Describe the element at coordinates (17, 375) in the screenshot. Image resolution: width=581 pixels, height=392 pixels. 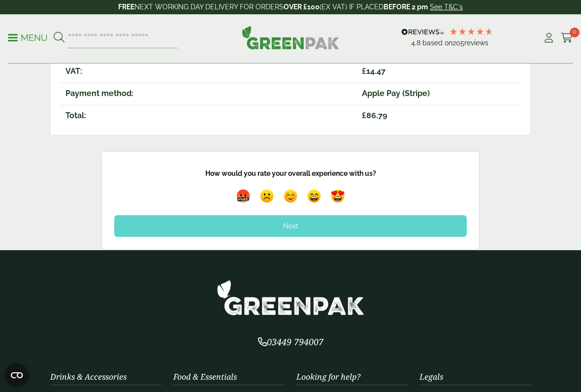
I see `button: Open CMP widget` at that location.